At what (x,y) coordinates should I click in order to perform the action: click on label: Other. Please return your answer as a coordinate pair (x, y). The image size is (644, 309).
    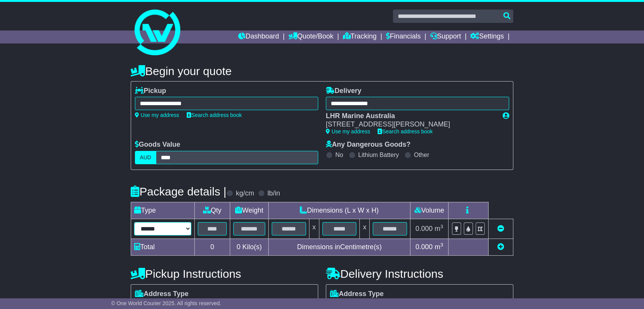
    Looking at the image, I should click on (422, 155).